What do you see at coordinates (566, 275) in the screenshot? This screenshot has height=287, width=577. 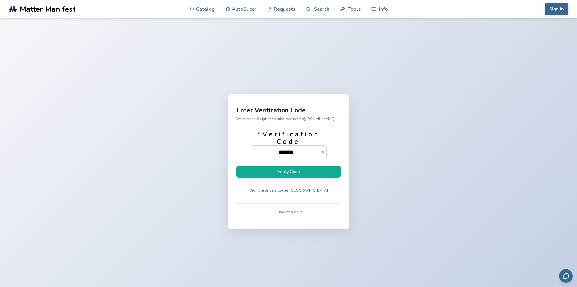 I see `button: Send feedback via email` at bounding box center [566, 275].